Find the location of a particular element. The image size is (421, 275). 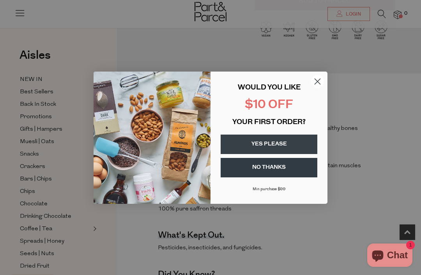

span: YOUR FIRST ORDER? is located at coordinates (269, 123).